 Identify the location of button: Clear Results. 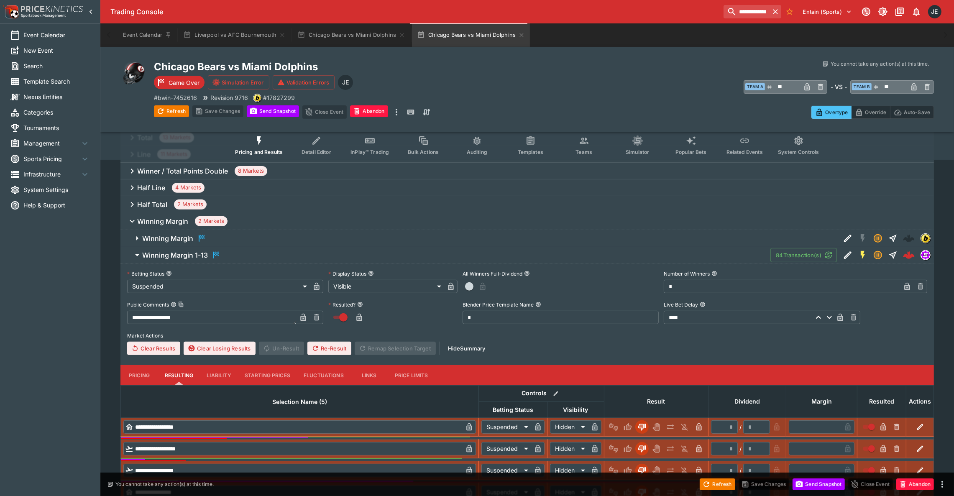
(153, 348).